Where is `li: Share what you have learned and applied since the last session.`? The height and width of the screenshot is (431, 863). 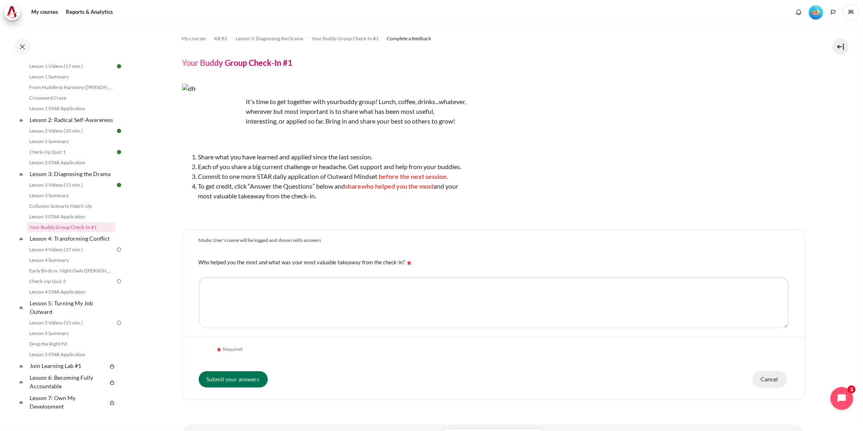 li: Share what you have learned and applied since the last session. is located at coordinates (332, 157).